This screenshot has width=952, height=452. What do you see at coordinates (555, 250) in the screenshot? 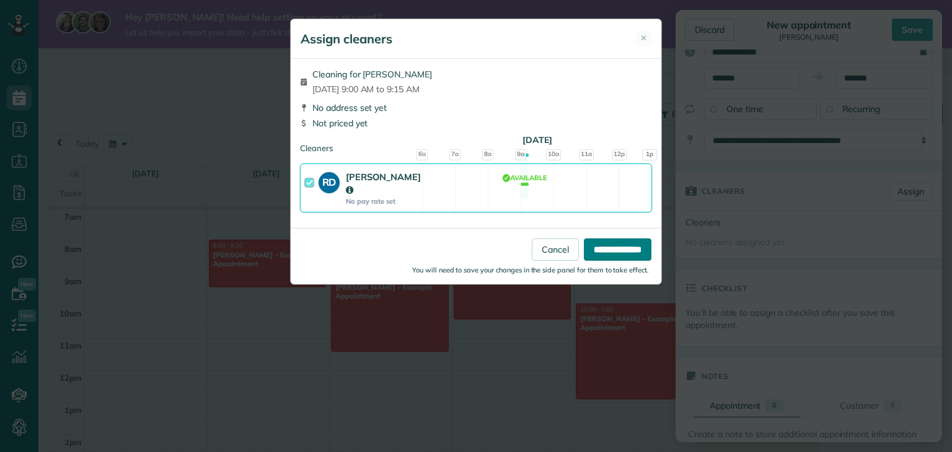
I see `a: Cancel` at bounding box center [555, 250].